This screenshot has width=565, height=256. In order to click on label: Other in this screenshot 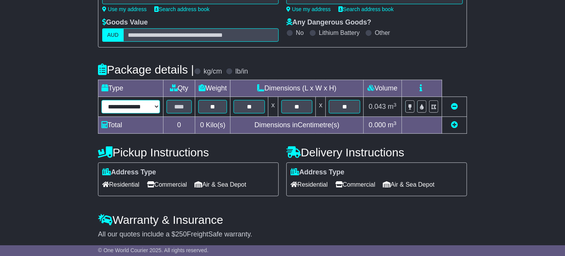, I will do `click(382, 33)`.